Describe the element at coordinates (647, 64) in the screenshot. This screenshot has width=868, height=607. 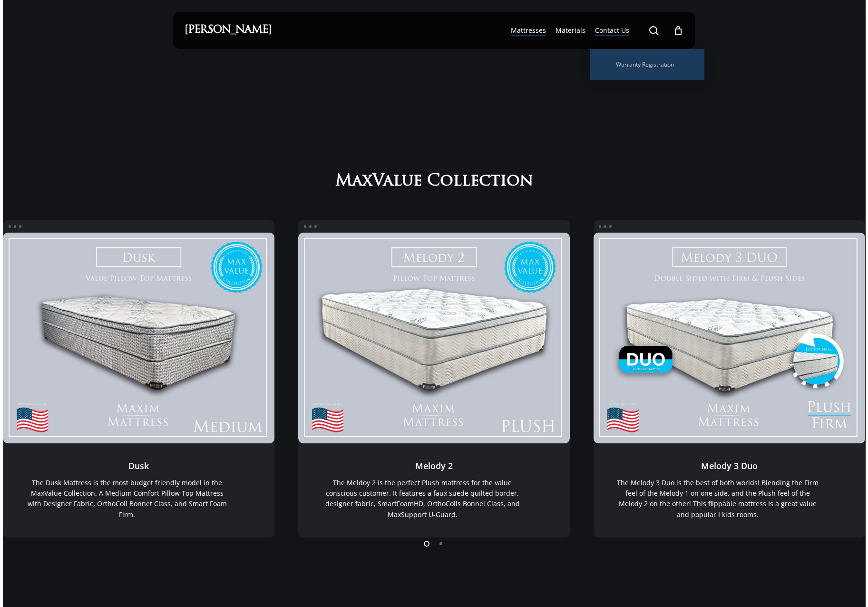
I see `a: Warranty Registration` at that location.